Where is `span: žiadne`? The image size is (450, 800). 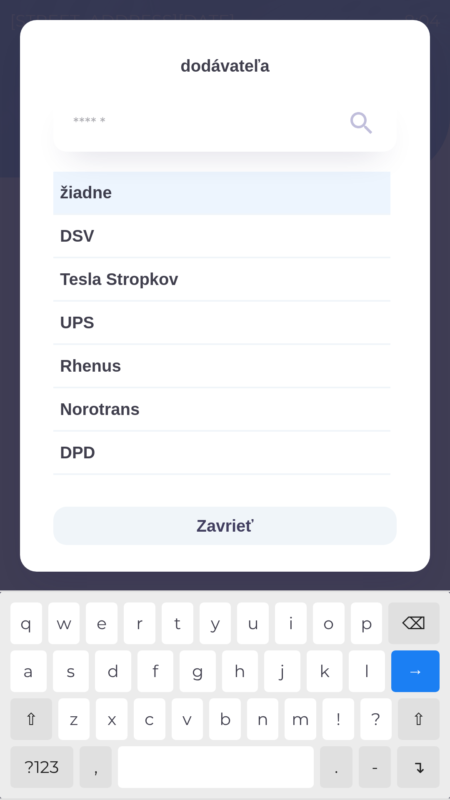 span: žiadne is located at coordinates (222, 193).